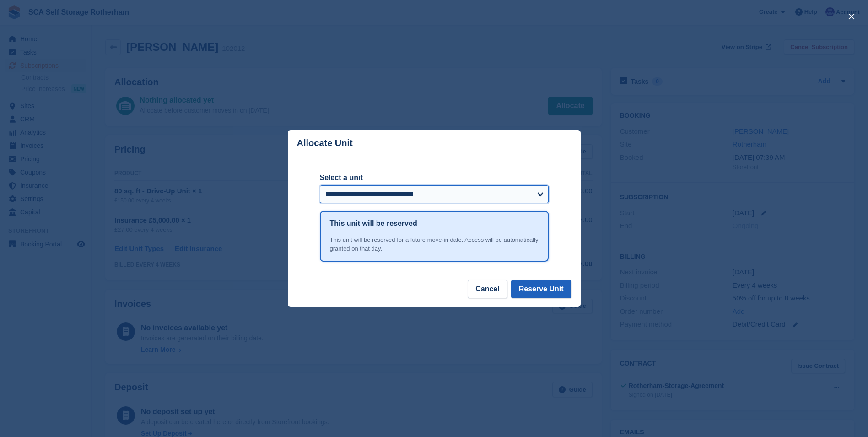 This screenshot has width=868, height=437. Describe the element at coordinates (434, 244) in the screenshot. I see `div: This unit will be reserved for a future move-in date. Access will be automatically granted on tha...` at that location.